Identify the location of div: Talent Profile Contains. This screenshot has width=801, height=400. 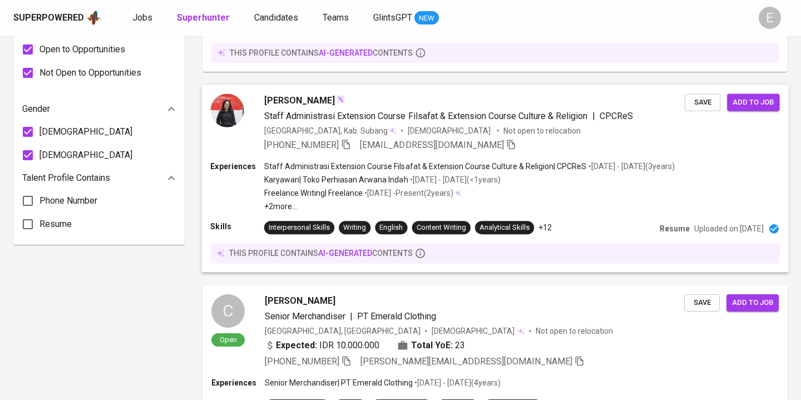
(99, 178).